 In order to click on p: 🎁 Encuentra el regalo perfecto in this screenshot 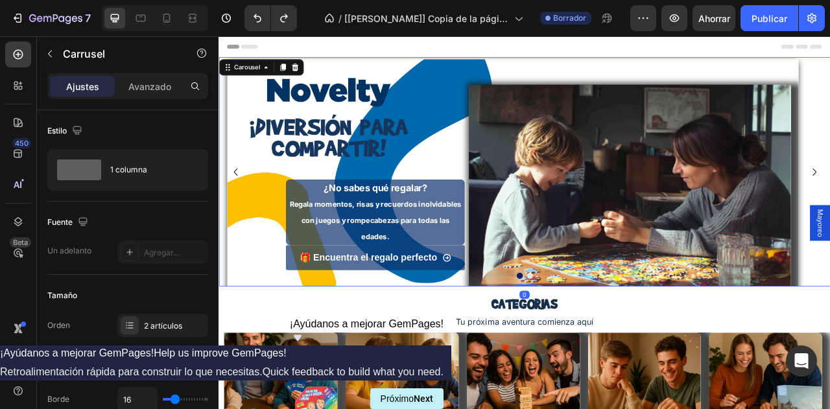, I will do `click(190, 281)`.